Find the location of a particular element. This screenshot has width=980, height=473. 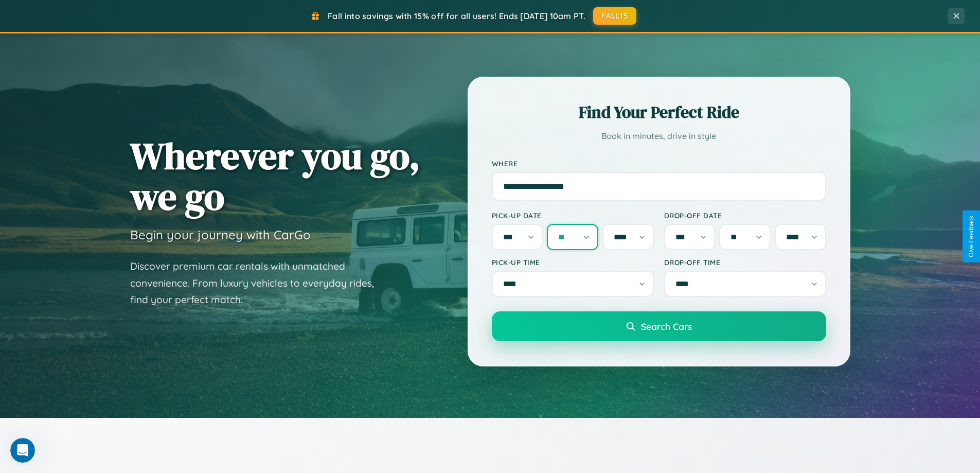

button: Search Cars is located at coordinates (659, 326).